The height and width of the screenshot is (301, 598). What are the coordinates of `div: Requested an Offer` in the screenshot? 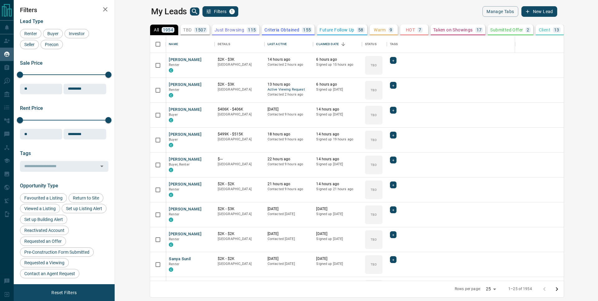 It's located at (43, 241).